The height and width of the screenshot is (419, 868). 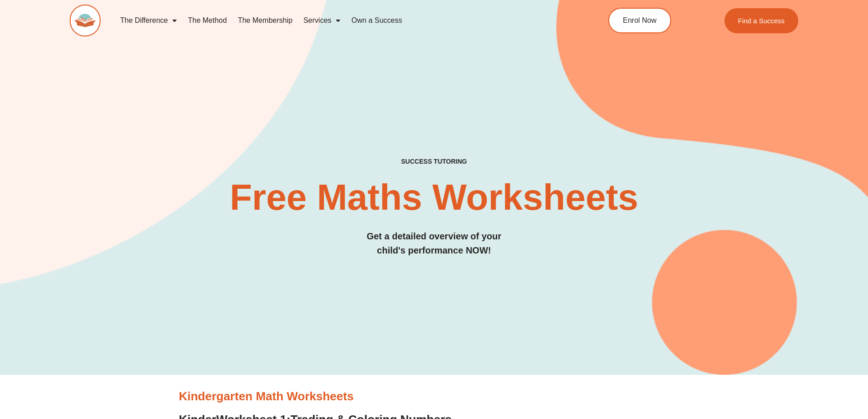 What do you see at coordinates (207, 21) in the screenshot?
I see `a: The Method` at bounding box center [207, 21].